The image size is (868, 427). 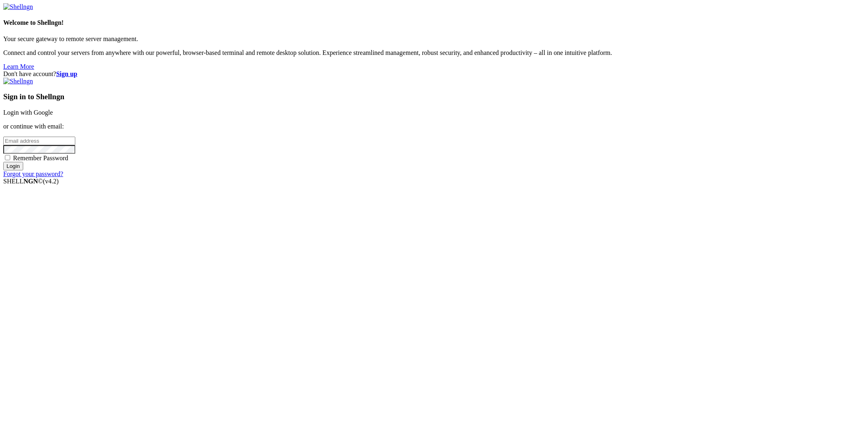 What do you see at coordinates (434, 53) in the screenshot?
I see `p: Connect and control your servers from anywhere with our powerful, browser-based terminal and remo...` at bounding box center [434, 53].